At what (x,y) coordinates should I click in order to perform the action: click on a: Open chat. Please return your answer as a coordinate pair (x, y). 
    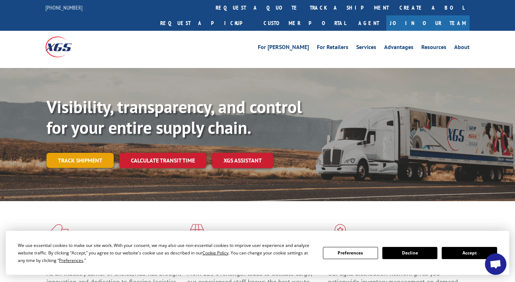
    Looking at the image, I should click on (495, 264).